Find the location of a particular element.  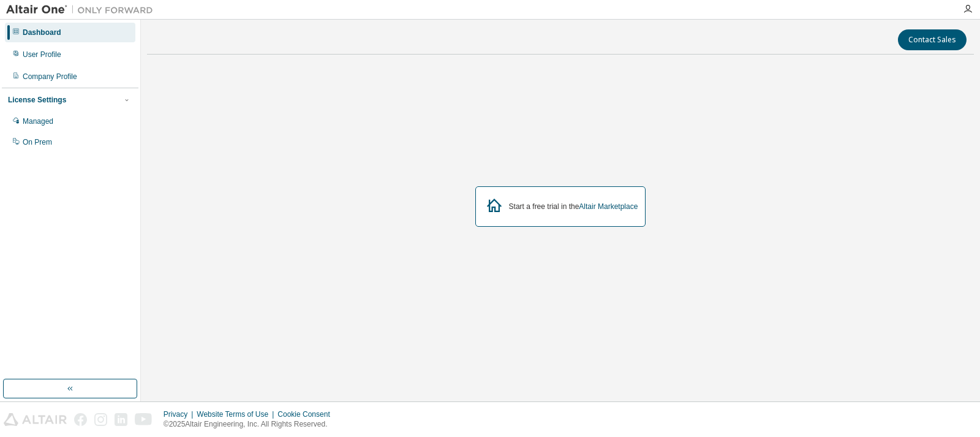

img: altair_logo.svg is located at coordinates (35, 419).